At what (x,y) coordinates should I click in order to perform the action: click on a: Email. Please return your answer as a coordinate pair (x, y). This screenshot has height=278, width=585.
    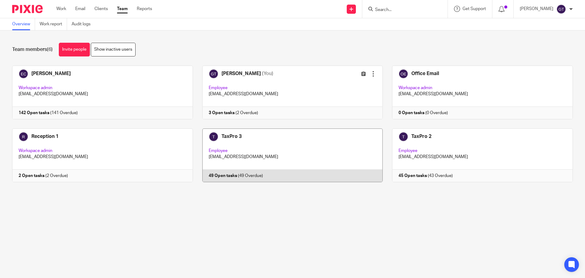
    Looking at the image, I should click on (80, 9).